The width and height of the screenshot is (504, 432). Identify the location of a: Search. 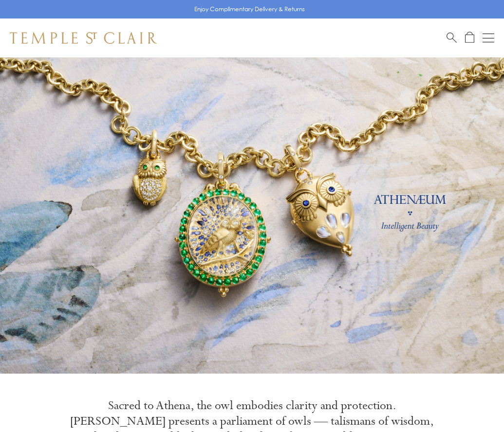
(451, 37).